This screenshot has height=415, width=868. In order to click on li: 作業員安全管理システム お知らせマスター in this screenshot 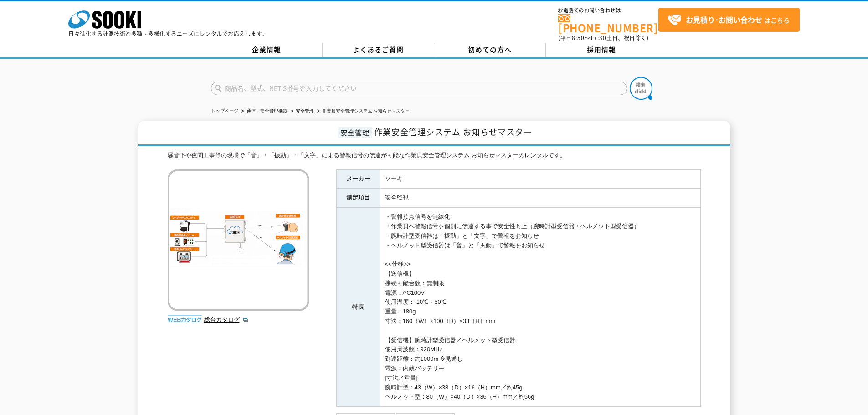, I will do `click(363, 111)`.